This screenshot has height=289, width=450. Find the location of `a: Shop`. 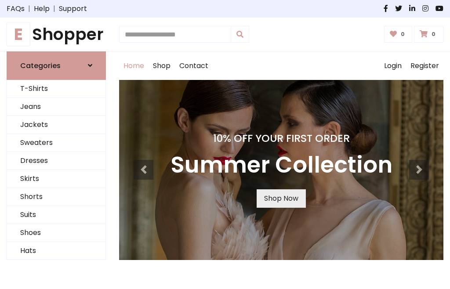

a: Shop is located at coordinates (162, 66).